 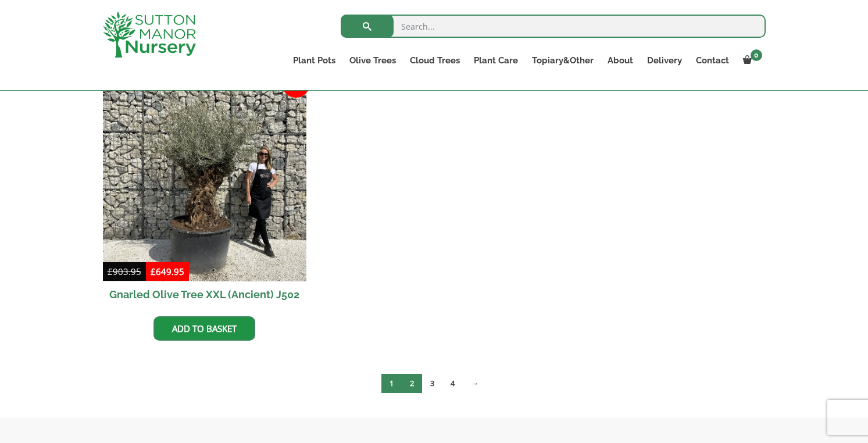 I want to click on a: Contact, so click(x=712, y=60).